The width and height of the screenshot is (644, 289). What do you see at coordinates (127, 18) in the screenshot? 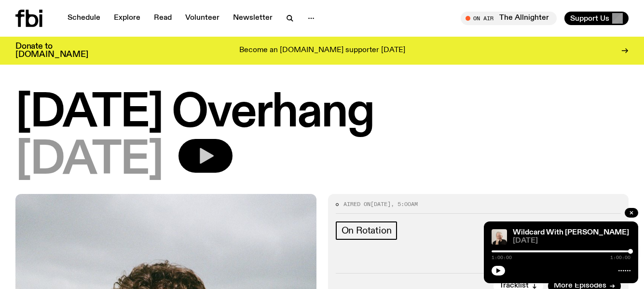
I see `a: Explore` at bounding box center [127, 18].